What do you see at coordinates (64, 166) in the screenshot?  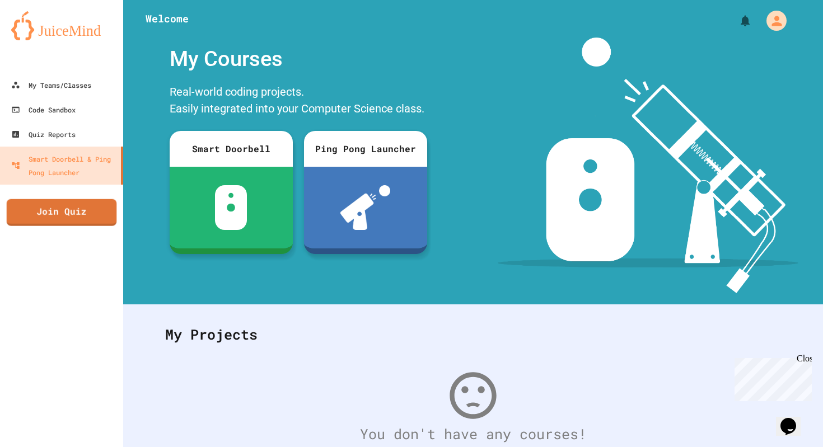 I see `div: Smart Doorbell & Ping Pong Launcher` at bounding box center [64, 166].